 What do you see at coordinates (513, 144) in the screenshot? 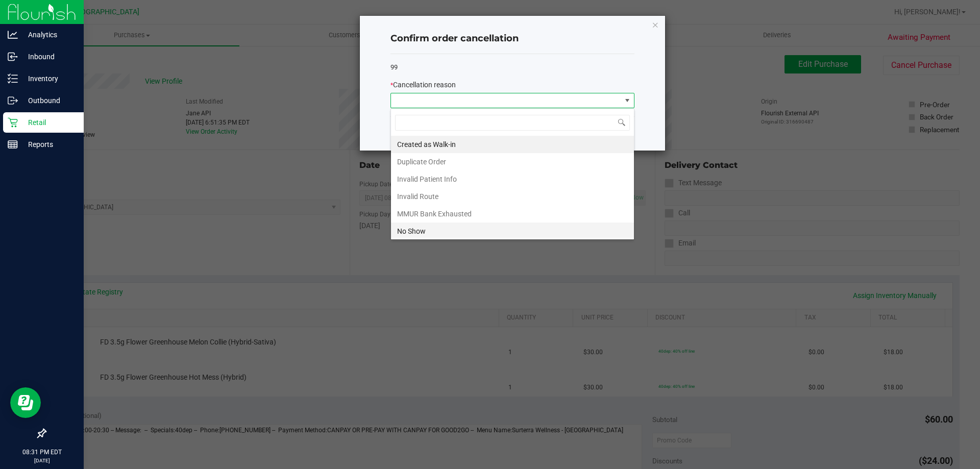
I see `li: Created as Walk-in` at bounding box center [513, 144].